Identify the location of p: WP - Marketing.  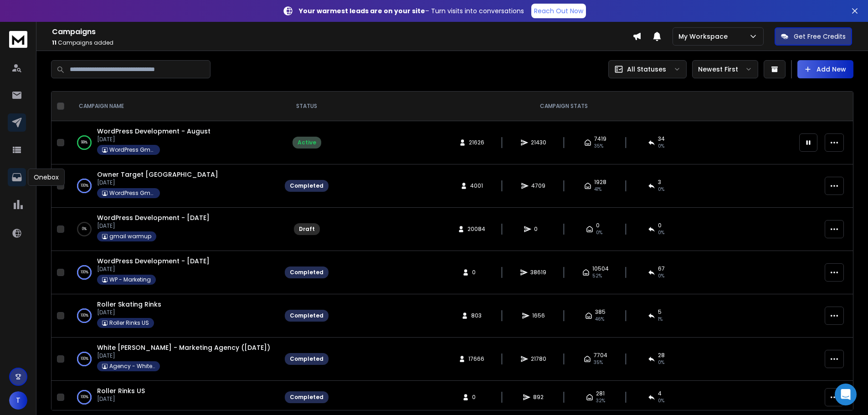
(130, 280).